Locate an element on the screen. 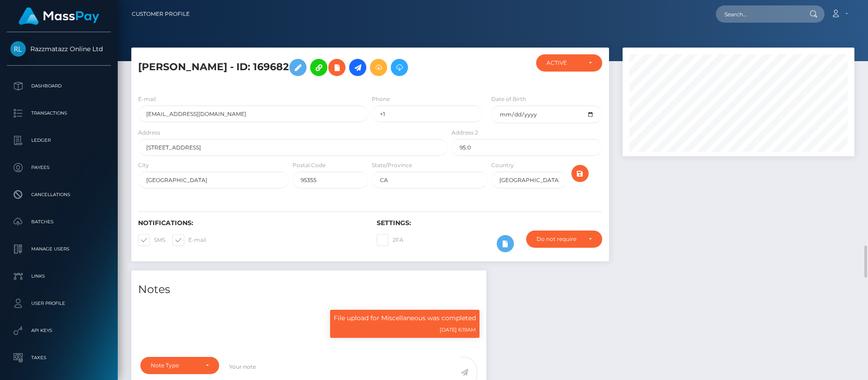 The image size is (868, 380). label: City is located at coordinates (144, 165).